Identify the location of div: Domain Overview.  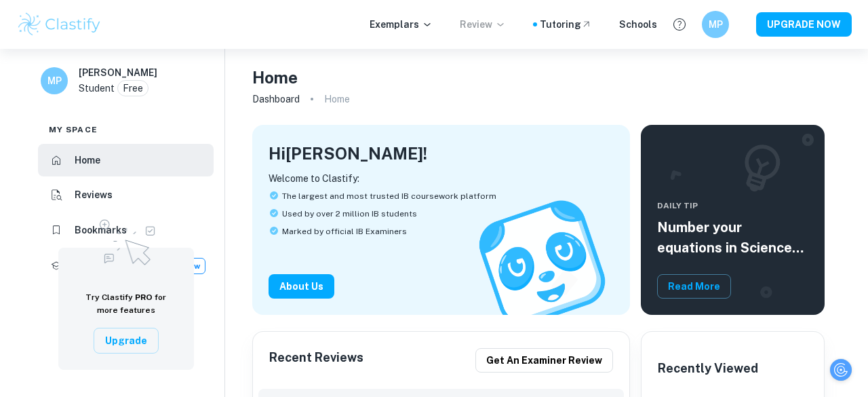
(86, 84).